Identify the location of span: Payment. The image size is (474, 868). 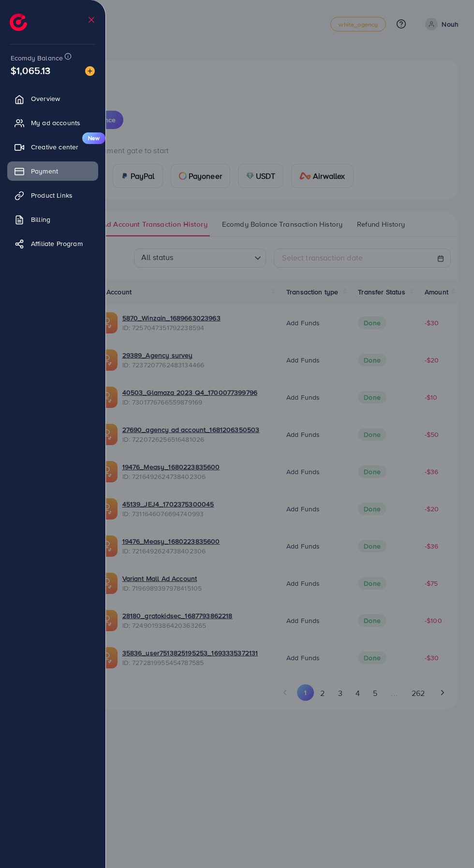
(44, 171).